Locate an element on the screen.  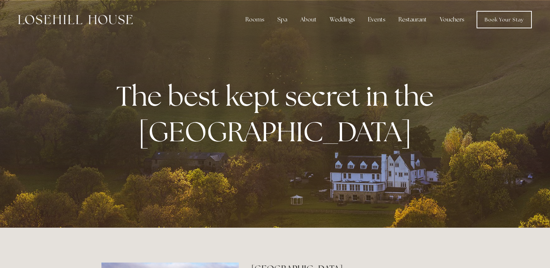
div: Rooms is located at coordinates (255, 20).